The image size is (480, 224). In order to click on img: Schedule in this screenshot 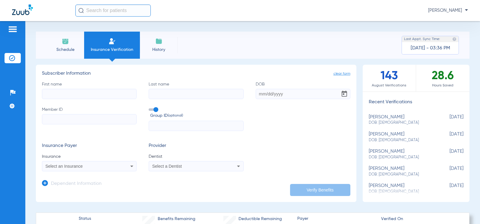, I will do `click(65, 41)`.